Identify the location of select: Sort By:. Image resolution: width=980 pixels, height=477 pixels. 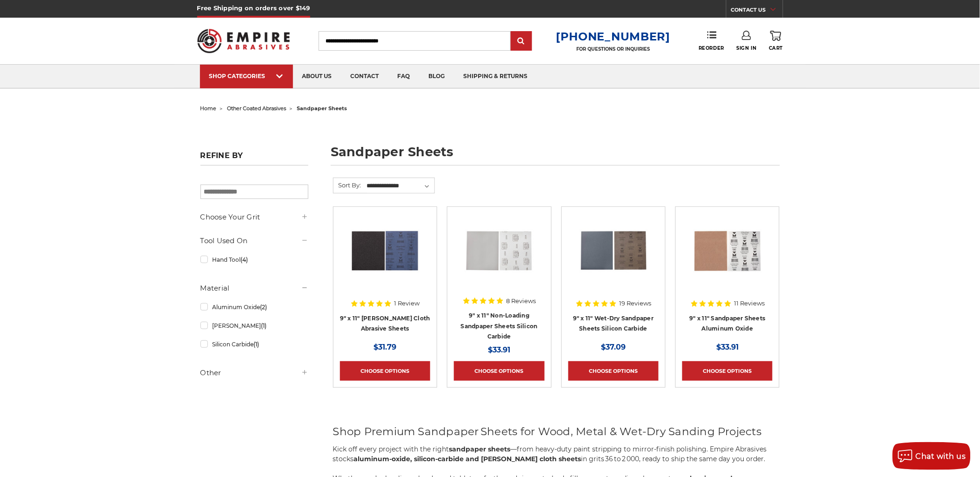
(400, 186).